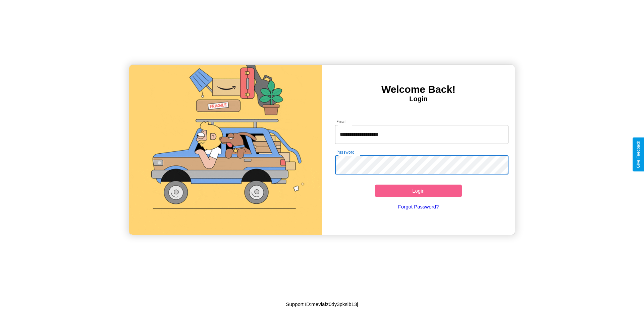 The image size is (644, 309). Describe the element at coordinates (322, 304) in the screenshot. I see `p: Support ID: meviafz0dy3pksib13j` at that location.